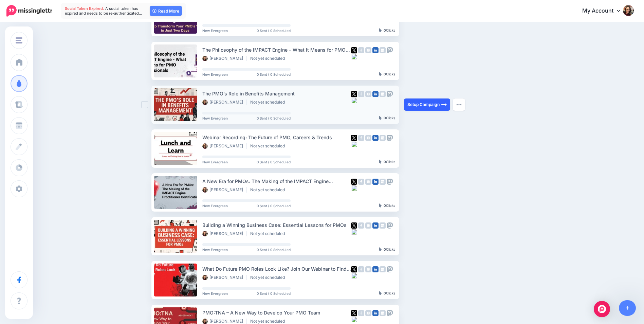 Image resolution: width=644 pixels, height=324 pixels. Describe the element at coordinates (277, 181) in the screenshot. I see `div: A New Era for PMOs: The Making of the IMPACT Engine Practitioner Certification` at that location.